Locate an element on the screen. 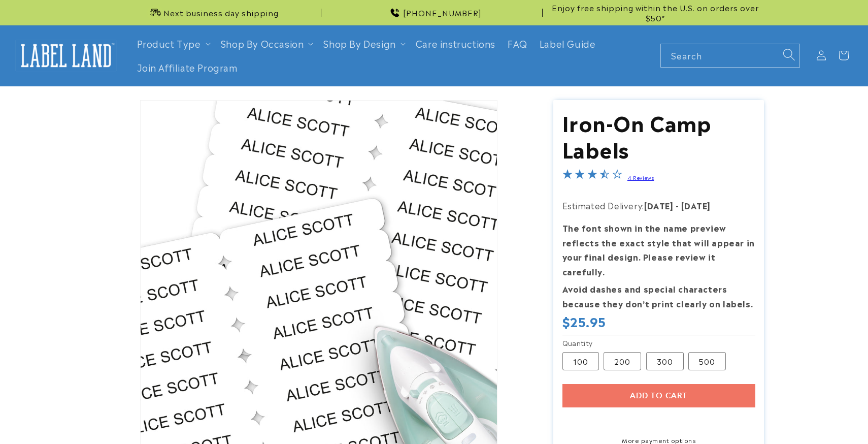 This screenshot has width=868, height=444. label: 100 is located at coordinates (581, 361).